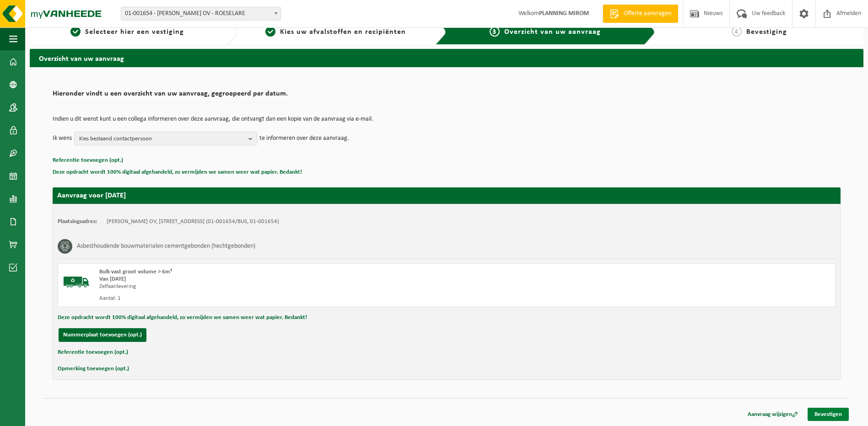 The height and width of the screenshot is (426, 868). Describe the element at coordinates (166, 246) in the screenshot. I see `h3: Asbesthoudende bouwmaterialen cementgebonden (hechtgebonden)` at that location.